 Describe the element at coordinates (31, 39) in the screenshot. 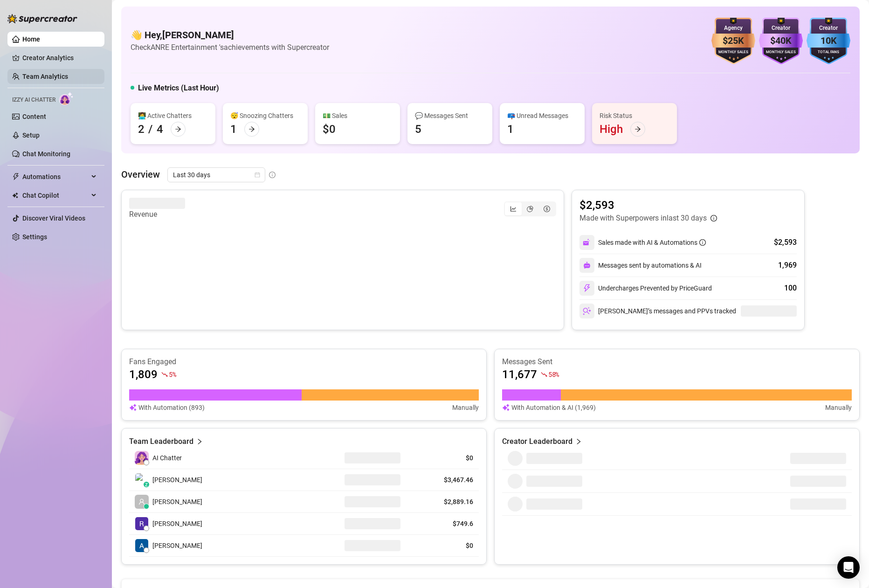

I see `a: Home` at that location.